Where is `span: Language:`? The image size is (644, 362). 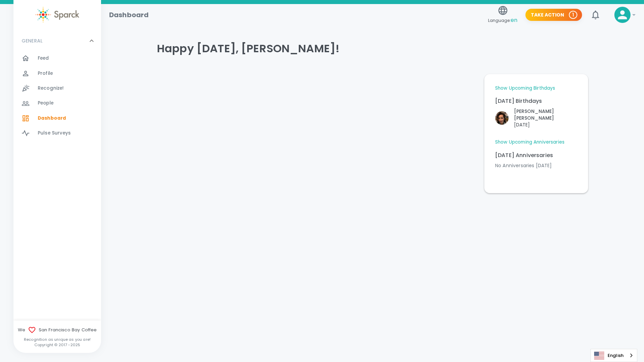 span: Language: is located at coordinates (502, 20).